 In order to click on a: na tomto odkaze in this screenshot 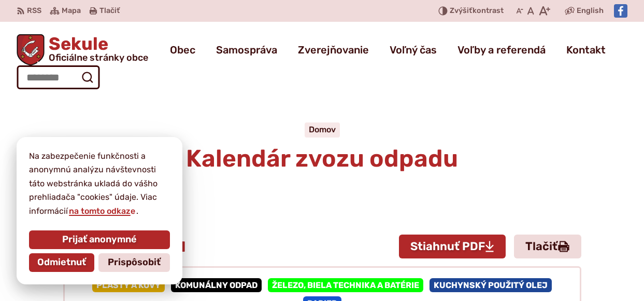, I will do `click(102, 210)`.